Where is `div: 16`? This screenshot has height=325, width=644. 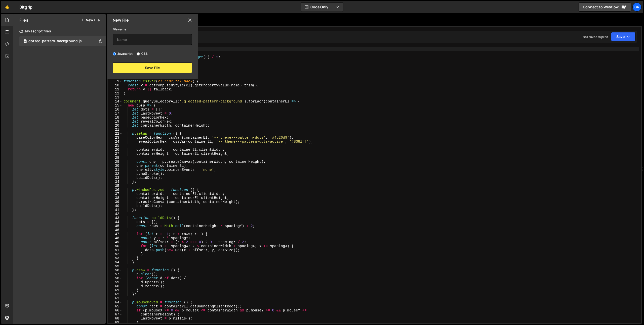
div: 16 is located at coordinates (115, 109).